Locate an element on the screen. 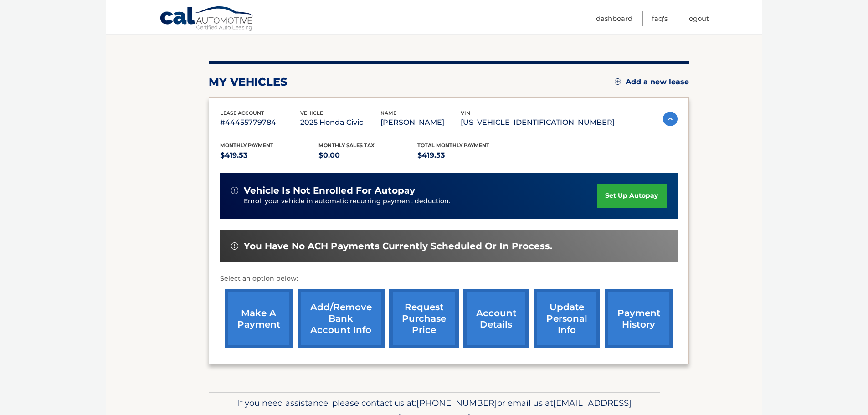  a: FAQ's is located at coordinates (660, 18).